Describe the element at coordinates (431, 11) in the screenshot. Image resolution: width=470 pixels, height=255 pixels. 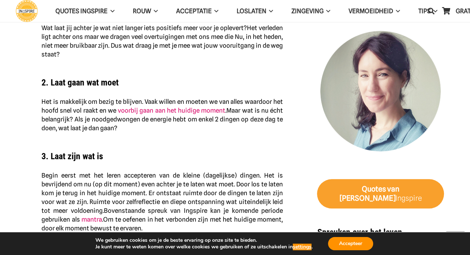
I see `a: Zoeken` at that location.